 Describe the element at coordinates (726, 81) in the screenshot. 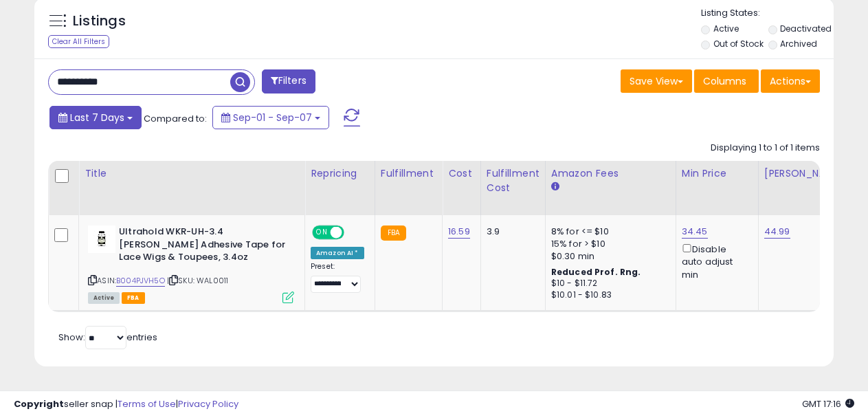

I see `button: Columns` at that location.